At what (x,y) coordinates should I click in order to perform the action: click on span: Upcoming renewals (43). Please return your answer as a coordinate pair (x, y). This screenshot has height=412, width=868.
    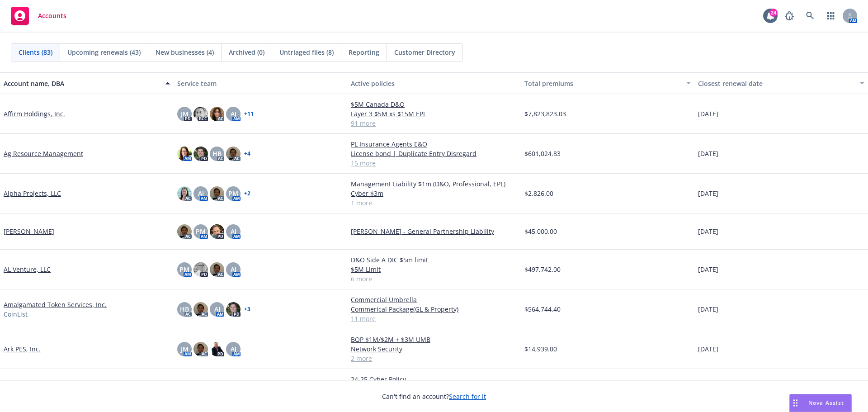
    Looking at the image, I should click on (104, 52).